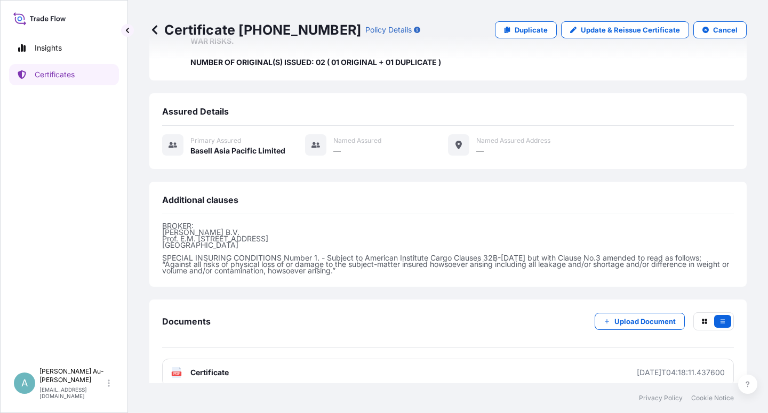 The height and width of the screenshot is (413, 768). Describe the element at coordinates (712, 398) in the screenshot. I see `p: Cookie Notice` at that location.